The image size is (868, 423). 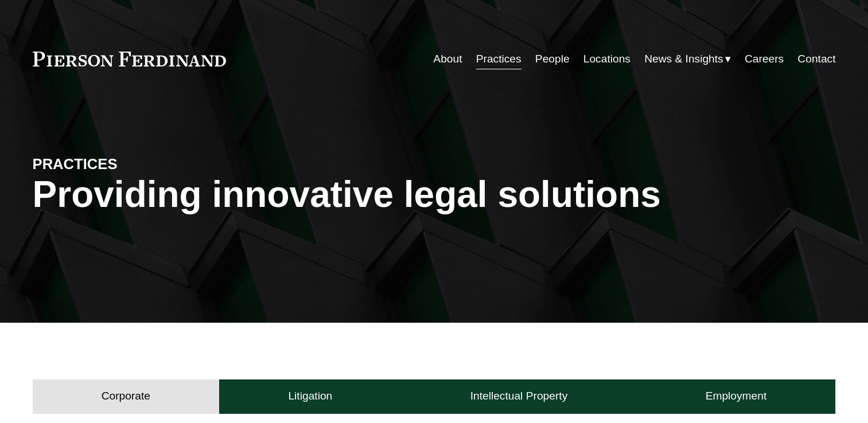 I want to click on span: News & Insights, so click(x=684, y=59).